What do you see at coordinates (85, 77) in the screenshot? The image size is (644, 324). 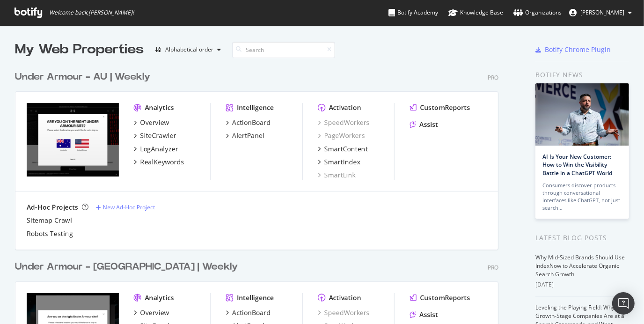 I see `a: Under Armour - AU | Weekly` at bounding box center [85, 77].